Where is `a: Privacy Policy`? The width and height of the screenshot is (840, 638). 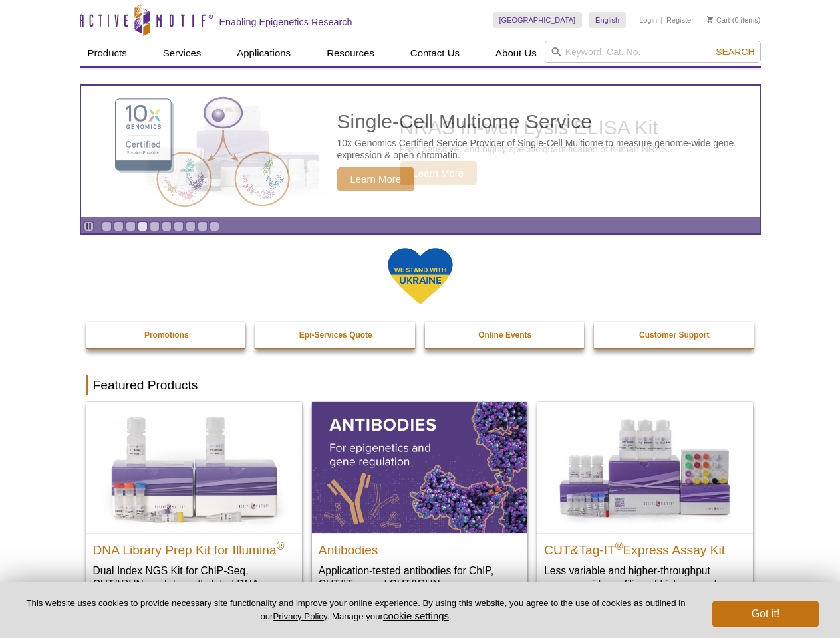 a: Privacy Policy is located at coordinates (299, 616).